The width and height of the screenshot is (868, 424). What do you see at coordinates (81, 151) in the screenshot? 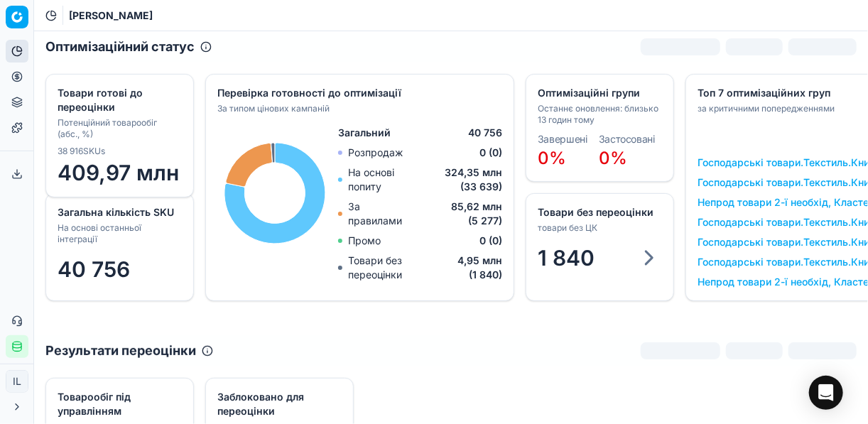
I see `span: 38 916 SKUs` at bounding box center [81, 151].